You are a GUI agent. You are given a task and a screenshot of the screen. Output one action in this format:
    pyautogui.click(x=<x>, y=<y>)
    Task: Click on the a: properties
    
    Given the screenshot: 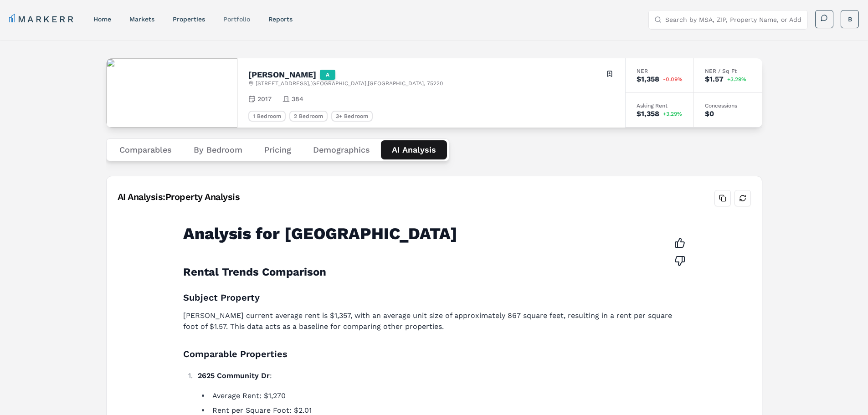 What is the action you would take?
    pyautogui.click(x=189, y=19)
    